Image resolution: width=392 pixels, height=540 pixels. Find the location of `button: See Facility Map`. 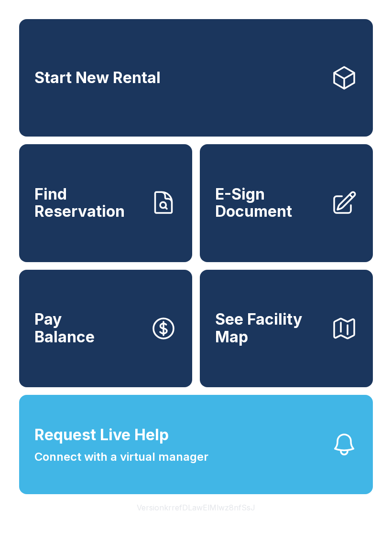

button: See Facility Map is located at coordinates (286, 328).